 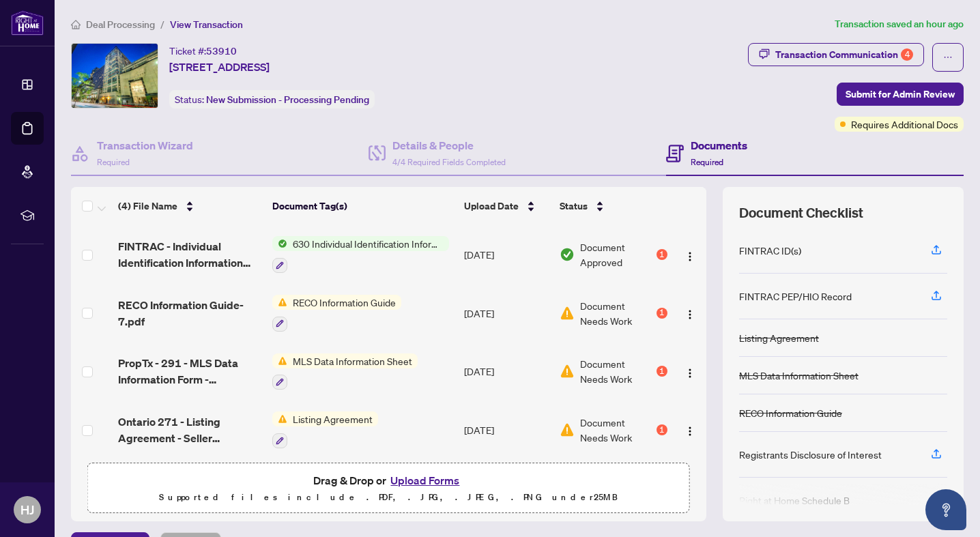 What do you see at coordinates (363, 206) in the screenshot?
I see `th: Document Tag(s)` at bounding box center [363, 206].